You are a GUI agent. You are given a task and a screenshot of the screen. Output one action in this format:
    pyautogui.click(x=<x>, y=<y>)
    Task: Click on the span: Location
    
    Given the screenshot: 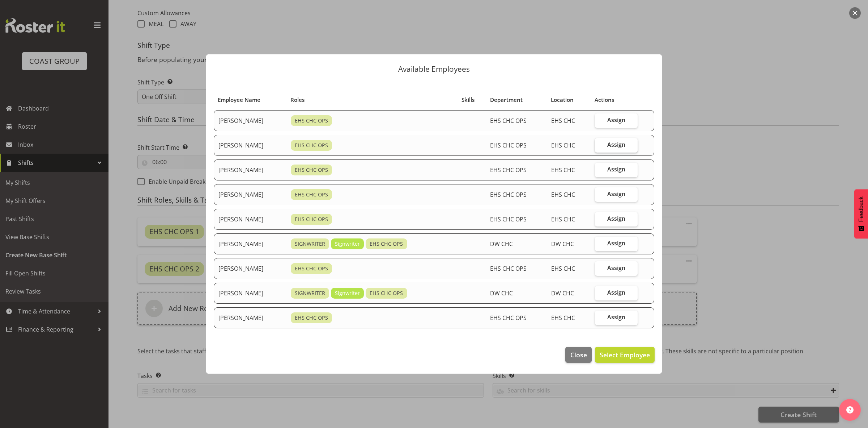 What is the action you would take?
    pyautogui.click(x=562, y=100)
    